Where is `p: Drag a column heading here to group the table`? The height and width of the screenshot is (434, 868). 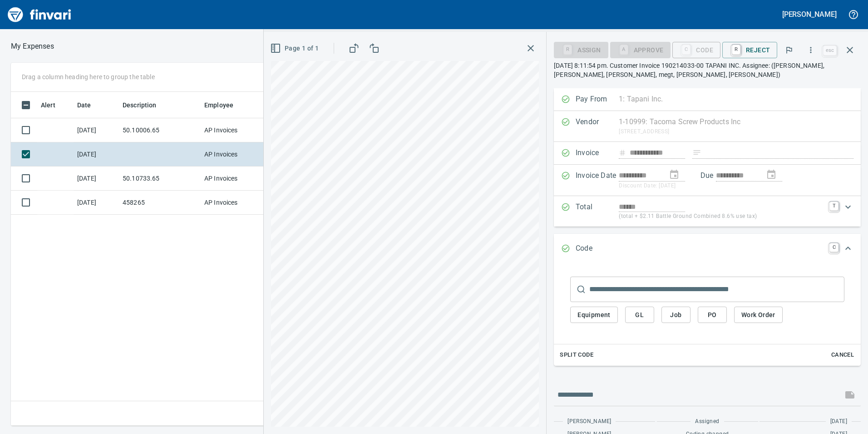
p: Drag a column heading here to group the table is located at coordinates (88, 77).